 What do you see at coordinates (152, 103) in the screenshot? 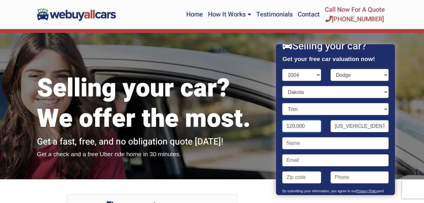
I see `h1: Selling your car? We offer the most.` at bounding box center [152, 103].